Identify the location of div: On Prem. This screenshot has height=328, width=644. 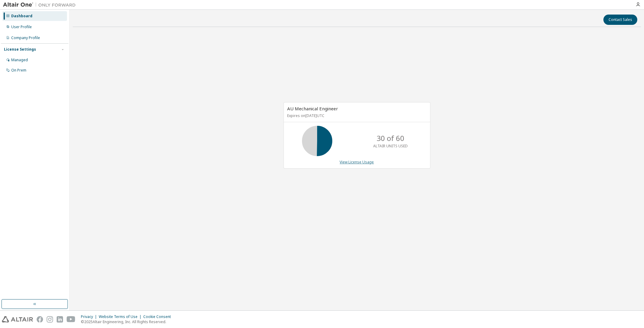
(19, 70).